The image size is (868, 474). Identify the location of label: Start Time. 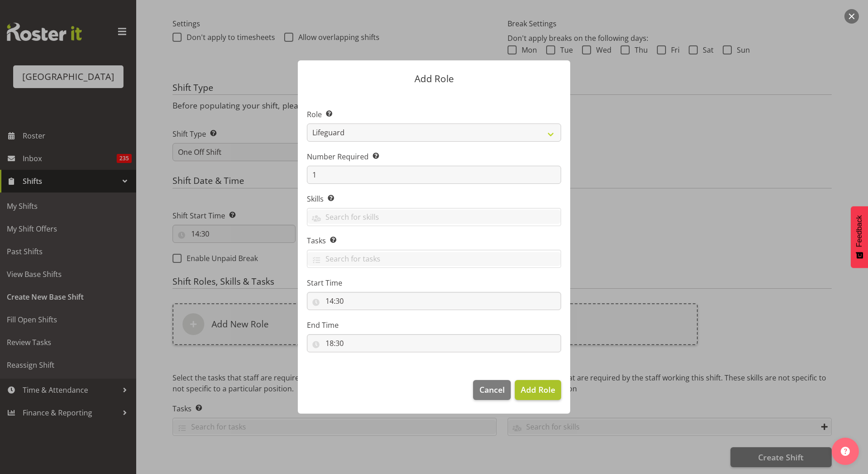
(434, 283).